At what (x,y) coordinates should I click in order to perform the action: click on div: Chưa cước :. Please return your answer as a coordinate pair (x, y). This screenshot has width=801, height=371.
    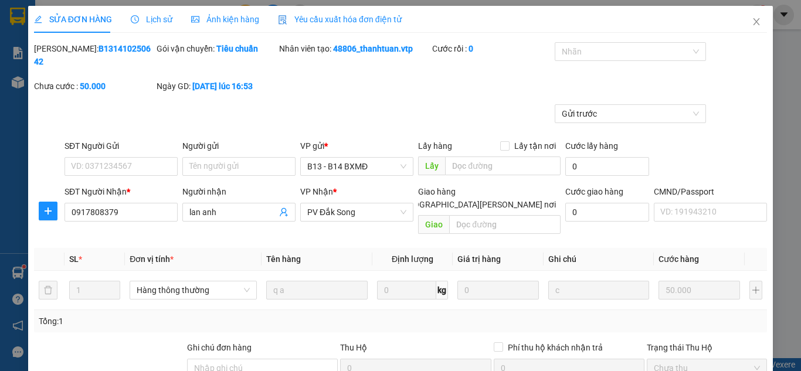
    Looking at the image, I should click on (94, 86).